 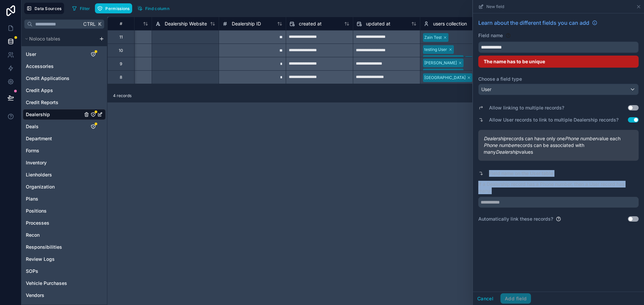 I want to click on label: Allow linking to multiple records?, so click(x=527, y=108).